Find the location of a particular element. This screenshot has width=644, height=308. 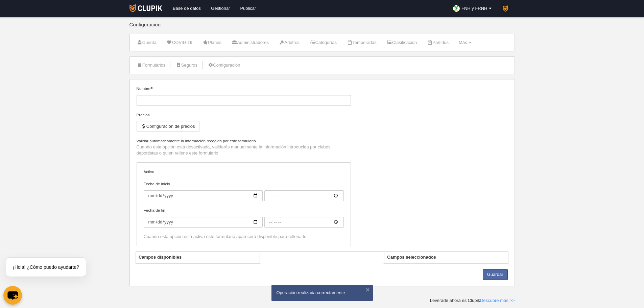

a: Partidos is located at coordinates (438, 43).